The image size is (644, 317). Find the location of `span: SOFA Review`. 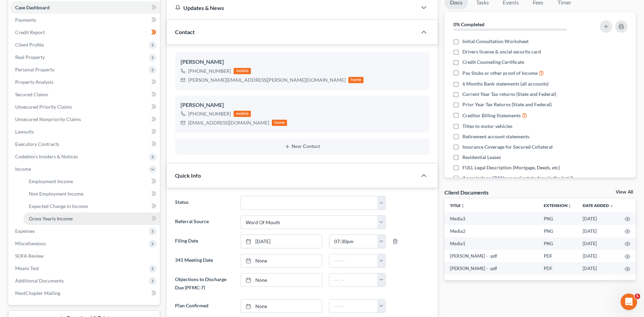

span: SOFA Review is located at coordinates (30, 256).